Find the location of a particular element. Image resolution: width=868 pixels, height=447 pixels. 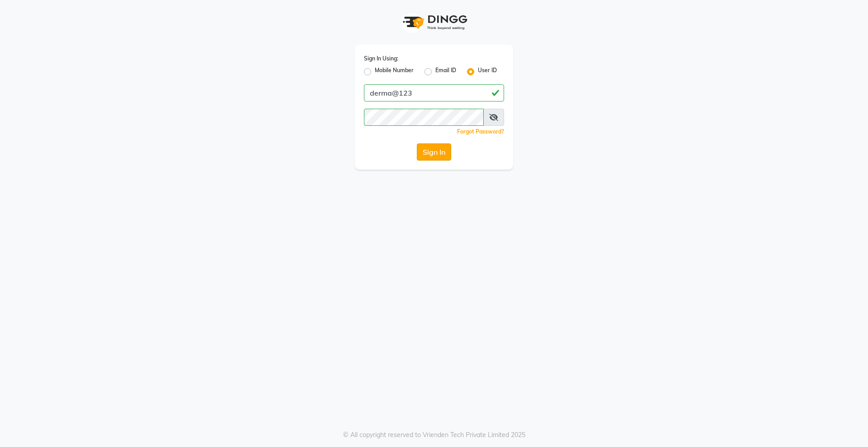

label: Mobile Number is located at coordinates (394, 72).